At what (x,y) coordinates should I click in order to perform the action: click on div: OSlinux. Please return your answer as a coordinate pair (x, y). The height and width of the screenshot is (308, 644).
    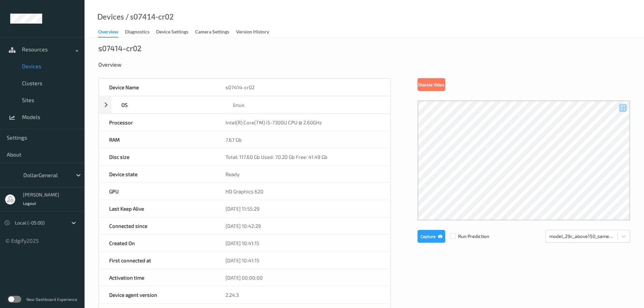
    Looking at the image, I should click on (244, 105).